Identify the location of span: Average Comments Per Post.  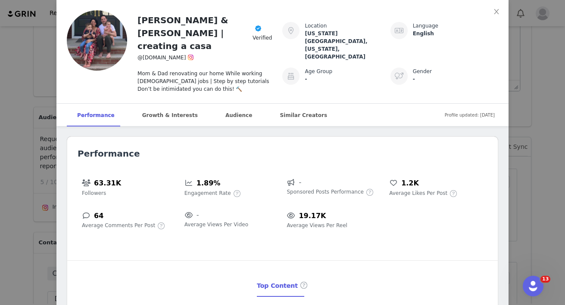
(118, 226).